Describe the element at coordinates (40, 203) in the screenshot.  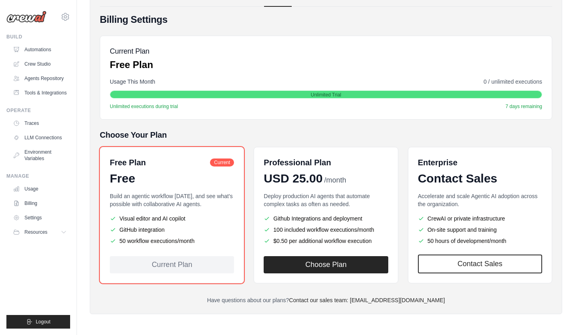
I see `a: Billing` at that location.